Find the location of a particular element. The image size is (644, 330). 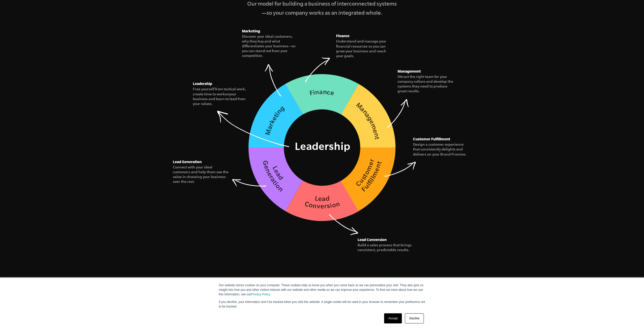

img: The Seven Essential Systems is located at coordinates (322, 148).